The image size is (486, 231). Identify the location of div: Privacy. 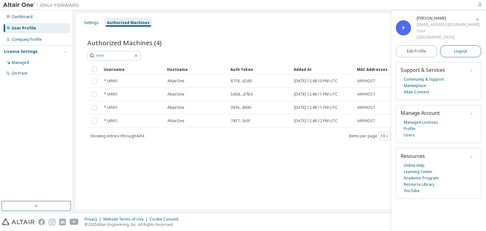
(94, 219).